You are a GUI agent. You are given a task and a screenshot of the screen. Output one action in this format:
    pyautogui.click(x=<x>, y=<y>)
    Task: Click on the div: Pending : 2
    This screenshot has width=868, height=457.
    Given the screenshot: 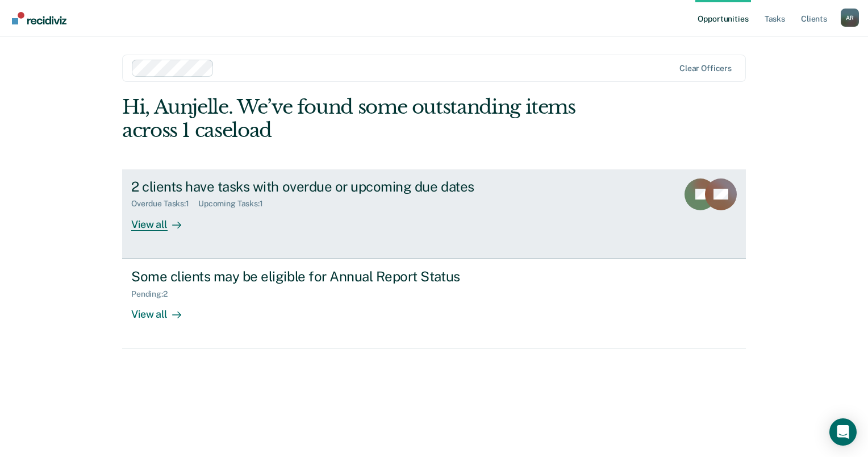 What is the action you would take?
    pyautogui.click(x=154, y=294)
    